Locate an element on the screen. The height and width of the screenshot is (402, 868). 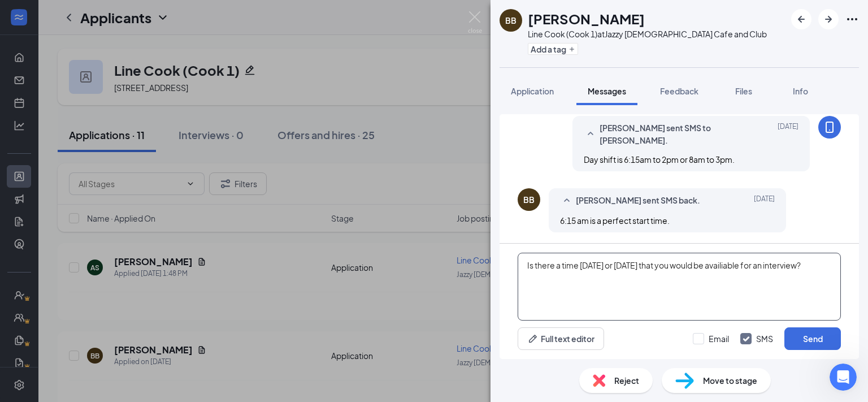
h1: Fin is located at coordinates (62, 10).